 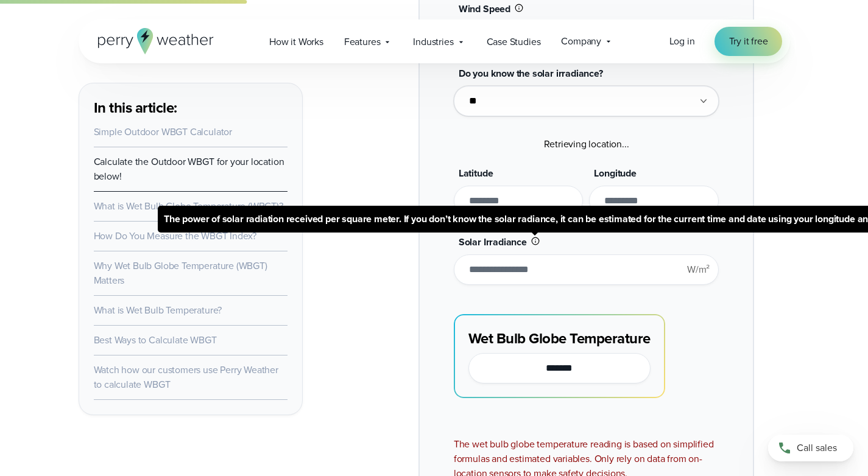 I want to click on span: Call sales, so click(x=817, y=448).